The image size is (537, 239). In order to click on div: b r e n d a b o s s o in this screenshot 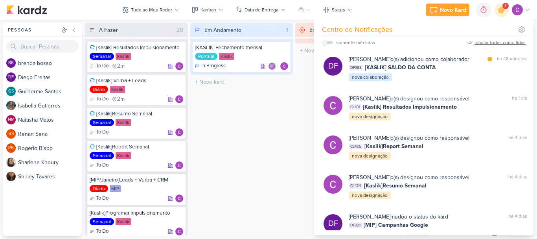, I will do `click(50, 63)`.